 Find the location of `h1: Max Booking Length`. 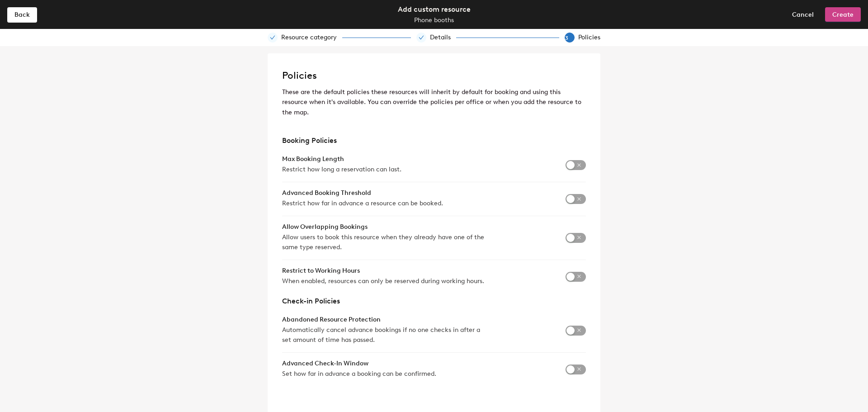

h1: Max Booking Length is located at coordinates (342, 159).